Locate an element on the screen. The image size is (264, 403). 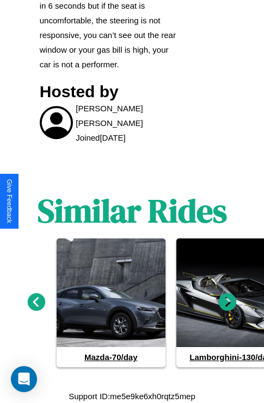
h4: Mazda - 70 /day is located at coordinates (111, 357).